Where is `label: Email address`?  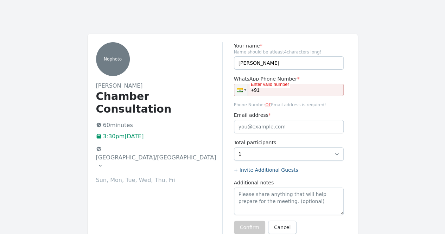
label: Email address is located at coordinates (289, 115).